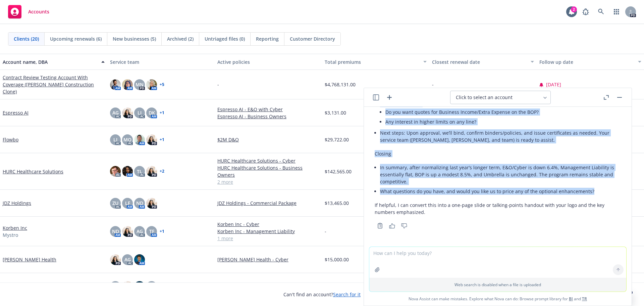 The width and height of the screenshot is (644, 306). Describe the element at coordinates (500, 175) in the screenshot. I see `li: In summary, after normalizing last year’s longer term, E&O/Cyber is down 6.4%, Management Liabili...` at that location.